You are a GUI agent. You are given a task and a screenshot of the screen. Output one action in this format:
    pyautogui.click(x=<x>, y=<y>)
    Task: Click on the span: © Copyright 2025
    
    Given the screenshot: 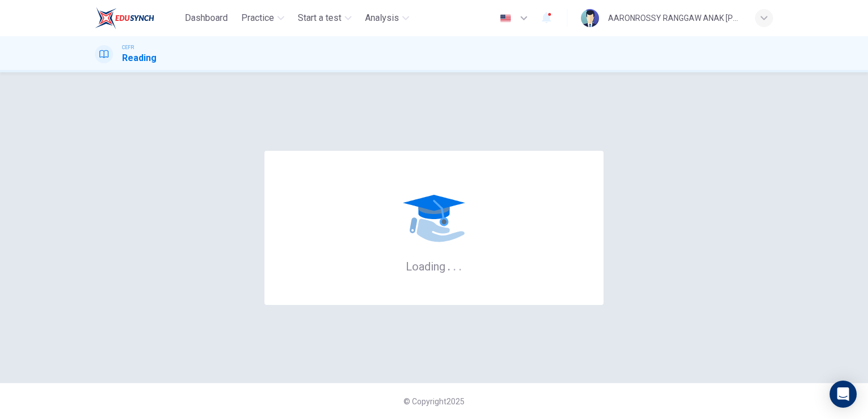 What is the action you would take?
    pyautogui.click(x=434, y=402)
    